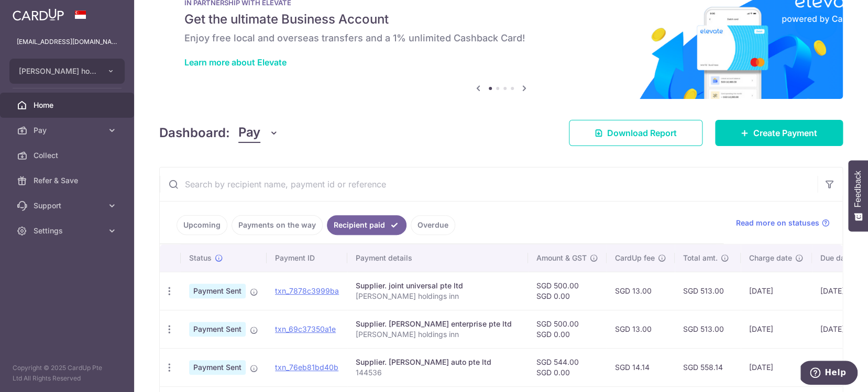  What do you see at coordinates (307, 290) in the screenshot?
I see `a: txn_7878c3999ba` at bounding box center [307, 290].